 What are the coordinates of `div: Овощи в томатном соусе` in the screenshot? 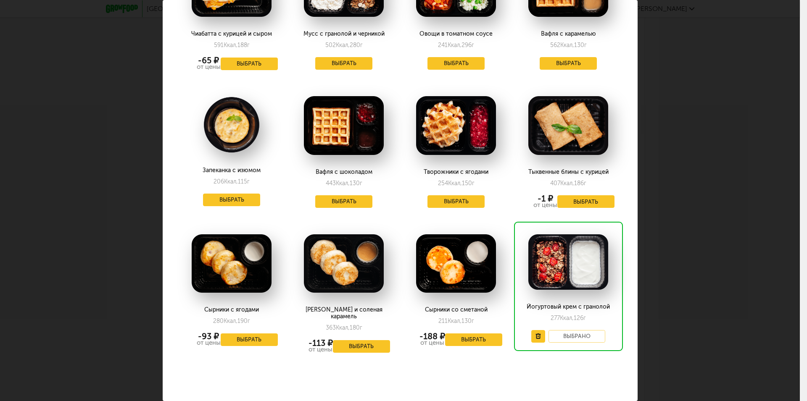 It's located at (456, 34).